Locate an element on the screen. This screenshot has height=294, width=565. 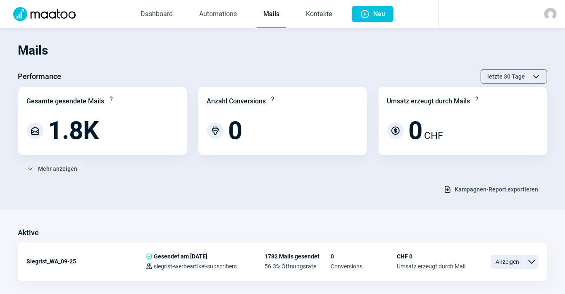
div: Gesamte gesendete Mails is located at coordinates (66, 101).